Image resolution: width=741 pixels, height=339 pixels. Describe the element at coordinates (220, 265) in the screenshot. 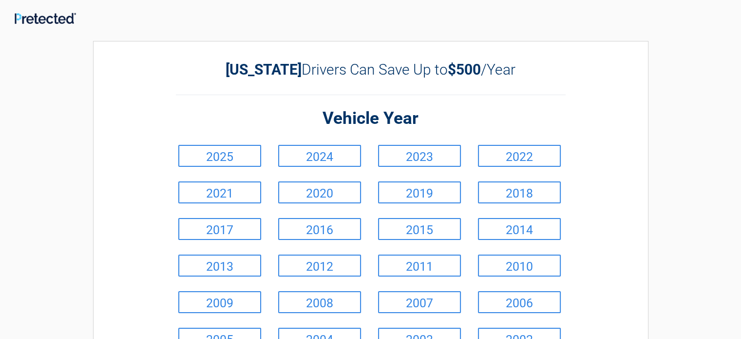

I see `a: 2013` at that location.